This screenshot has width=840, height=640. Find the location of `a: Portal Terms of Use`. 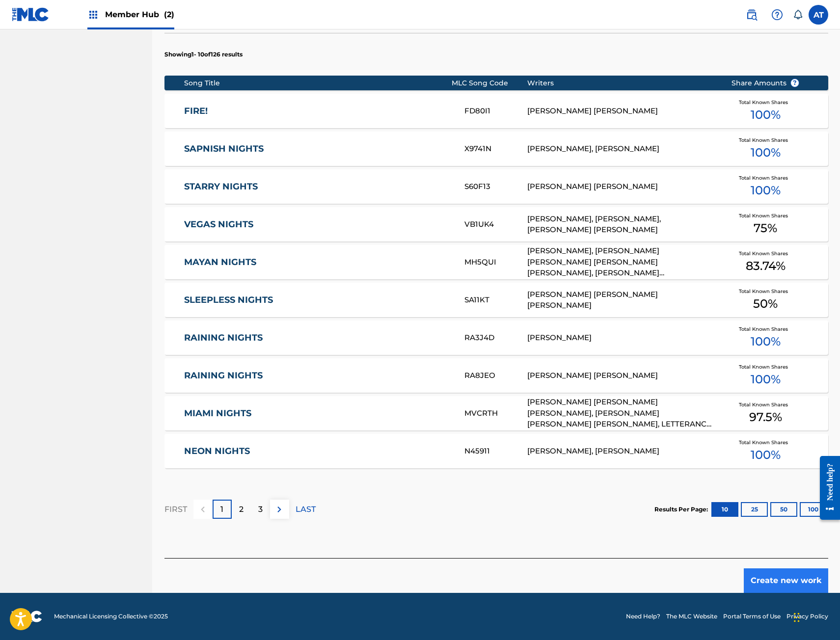

a: Portal Terms of Use is located at coordinates (751, 616).